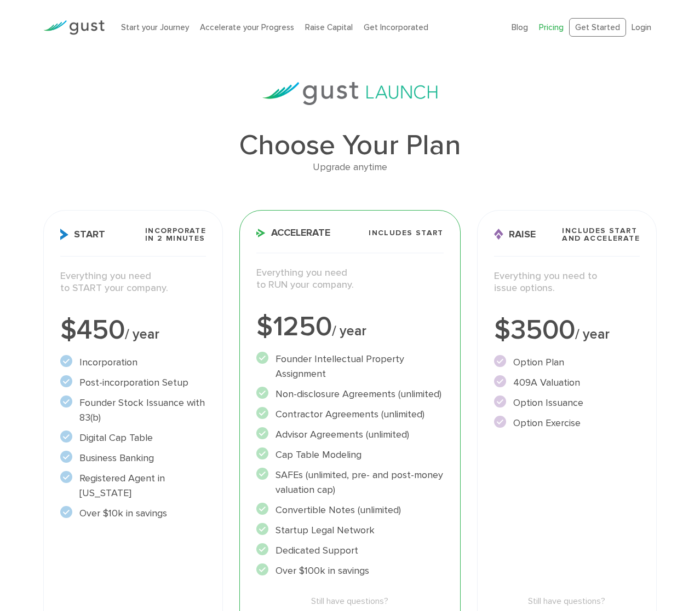  I want to click on a: Get Incorporated, so click(396, 27).